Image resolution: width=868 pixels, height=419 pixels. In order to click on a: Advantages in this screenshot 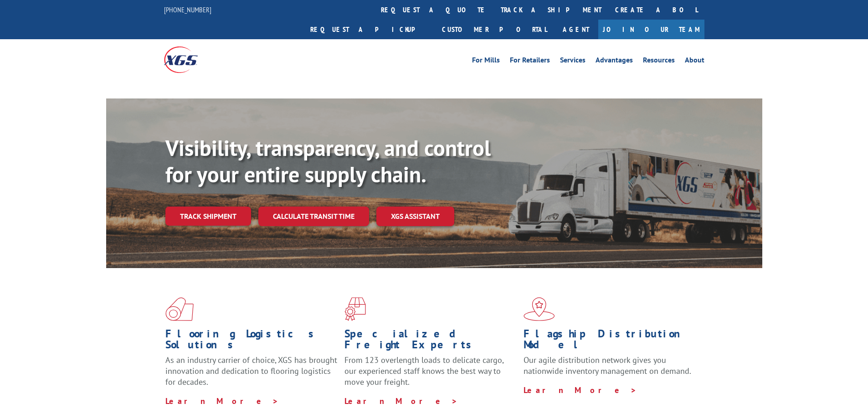, I will do `click(614, 62)`.